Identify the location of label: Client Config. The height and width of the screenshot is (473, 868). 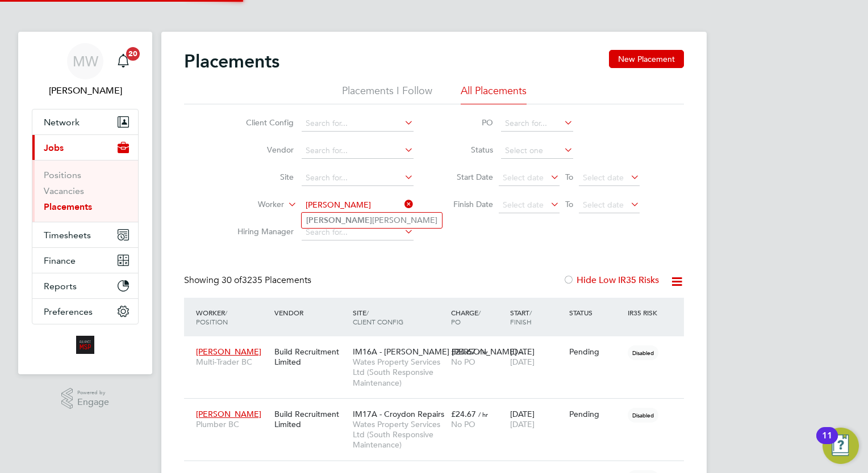
(261, 122).